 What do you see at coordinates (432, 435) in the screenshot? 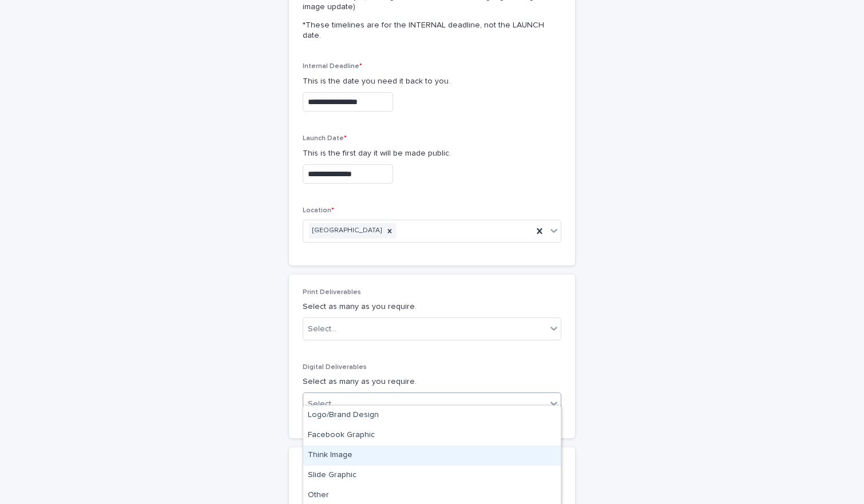
I see `div: Facebook Graphic` at bounding box center [432, 435].